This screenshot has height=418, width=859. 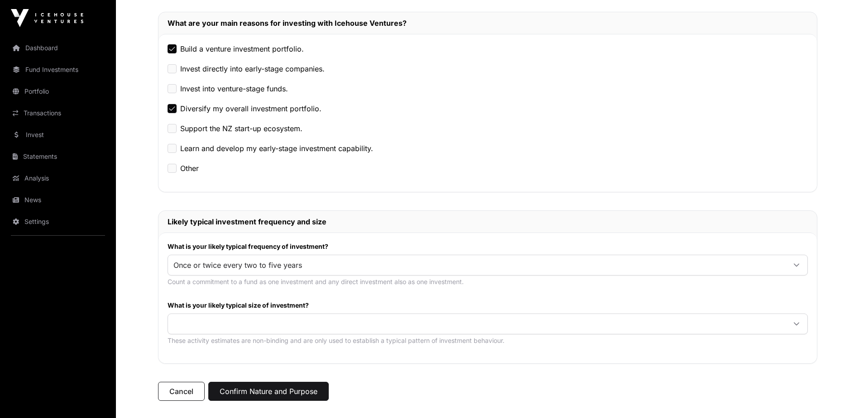 I want to click on a: Fund Investments, so click(x=58, y=70).